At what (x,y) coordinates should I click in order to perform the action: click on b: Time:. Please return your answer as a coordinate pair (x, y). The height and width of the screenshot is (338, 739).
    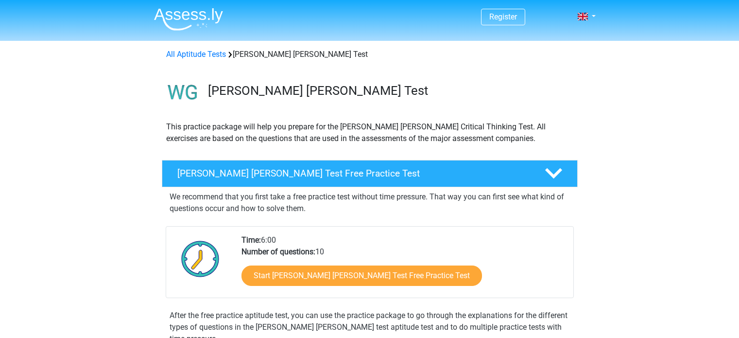
    Looking at the image, I should click on (251, 240).